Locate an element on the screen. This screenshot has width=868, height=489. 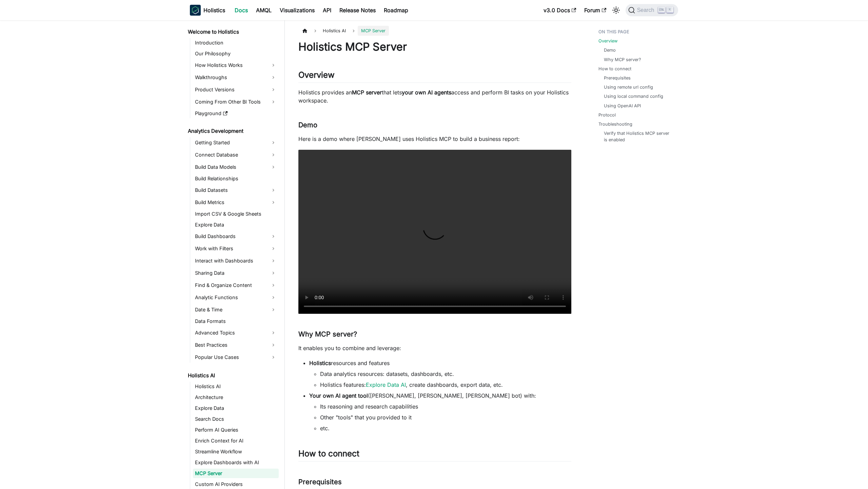
a: Docs is located at coordinates (241, 10).